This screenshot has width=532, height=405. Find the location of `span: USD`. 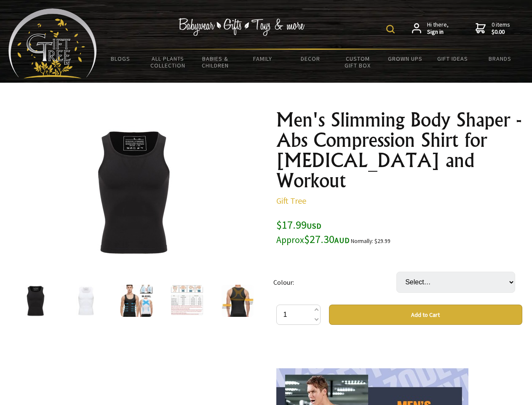

span: USD is located at coordinates (314, 226).